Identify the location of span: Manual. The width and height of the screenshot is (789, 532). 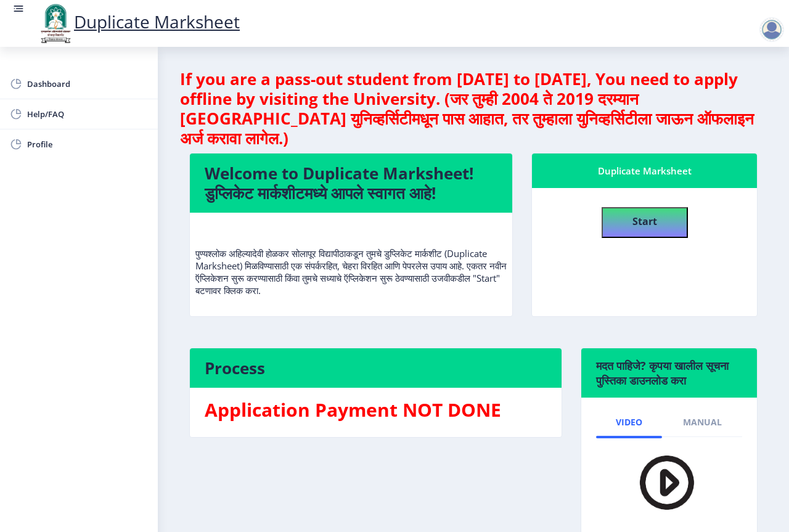
(702, 422).